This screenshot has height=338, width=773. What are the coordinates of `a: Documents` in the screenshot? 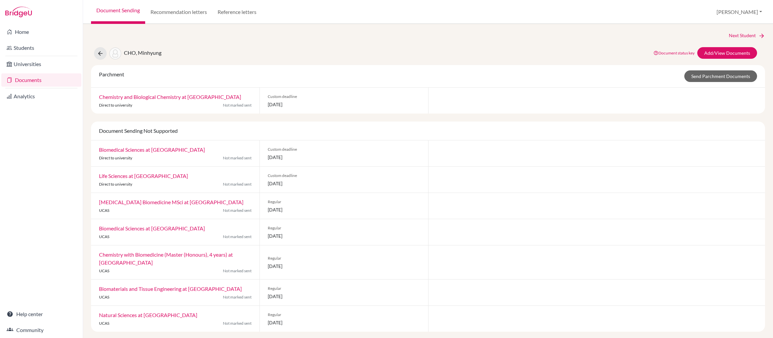 It's located at (41, 80).